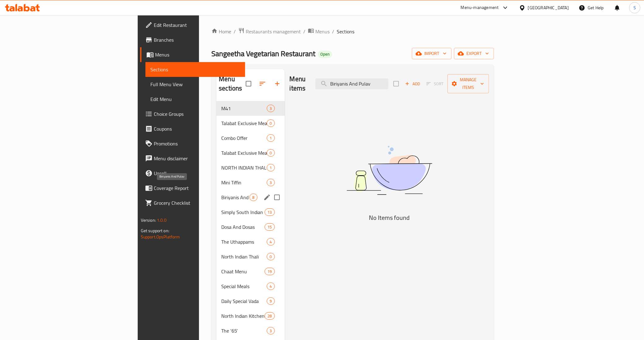 The width and height of the screenshot is (644, 340). What do you see at coordinates (197, 174) in the screenshot?
I see `span: Upsell` at bounding box center [197, 174].